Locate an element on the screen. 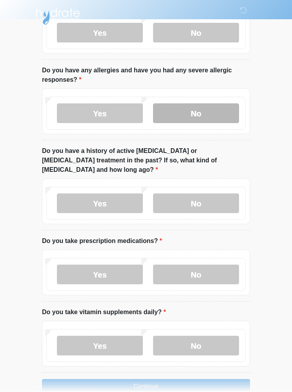 This screenshot has width=292, height=392. img: Hydrate IV Bar - Flagstaff Logo is located at coordinates (58, 16).